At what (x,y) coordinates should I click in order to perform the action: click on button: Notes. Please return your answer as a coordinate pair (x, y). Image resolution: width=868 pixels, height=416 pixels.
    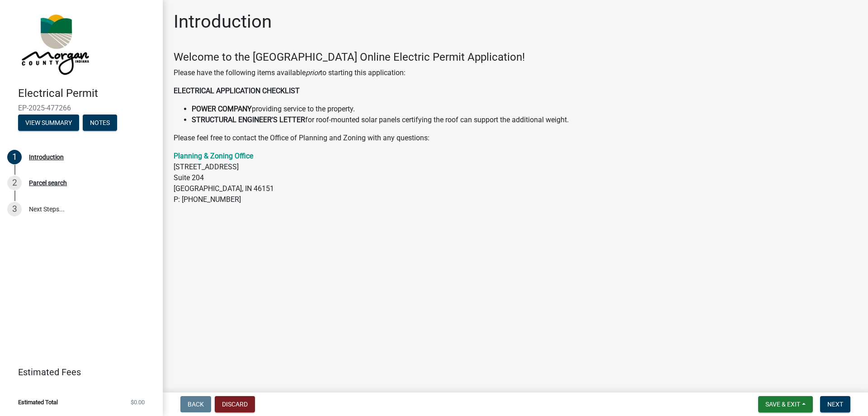
    Looking at the image, I should click on (100, 122).